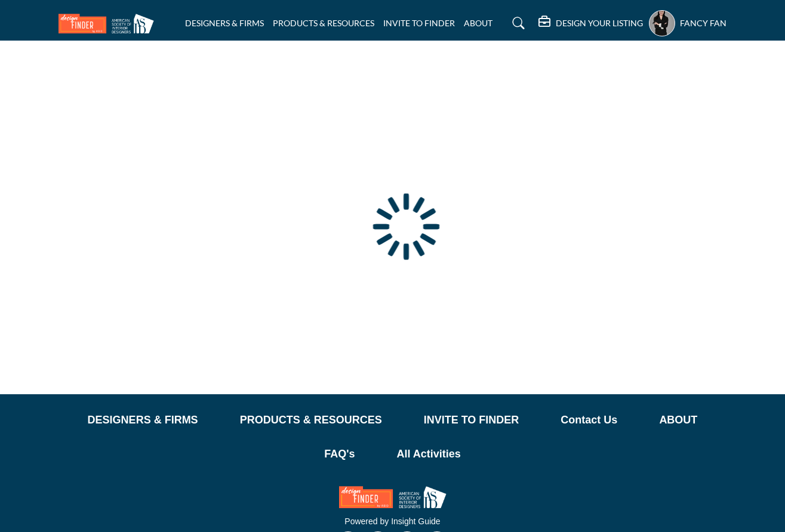 This screenshot has width=785, height=532. What do you see at coordinates (703, 23) in the screenshot?
I see `h5: Fancy Fan` at bounding box center [703, 23].